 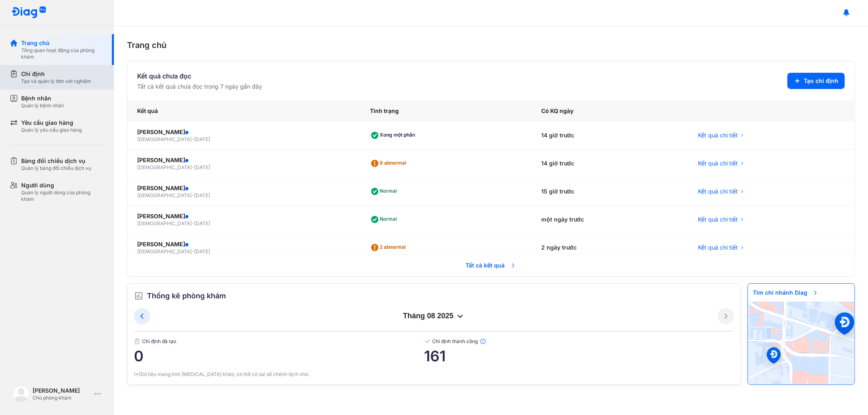 I want to click on div: Chỉ định, so click(x=56, y=74).